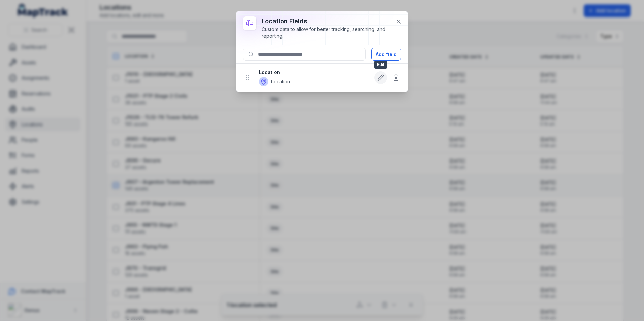  I want to click on button: Add field, so click(386, 54).